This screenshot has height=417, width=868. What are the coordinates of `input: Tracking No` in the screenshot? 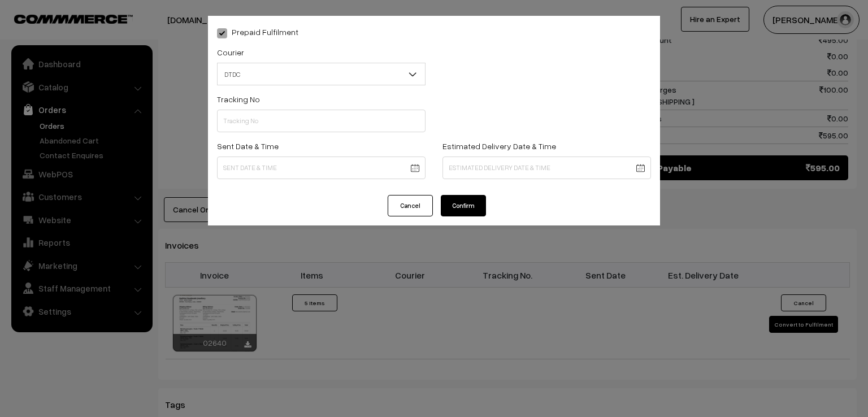 It's located at (321, 121).